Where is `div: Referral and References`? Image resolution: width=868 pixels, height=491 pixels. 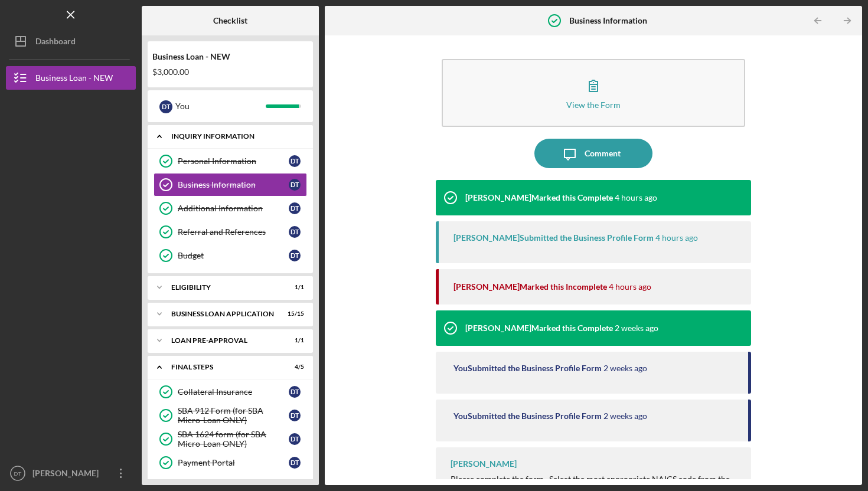 div: Referral and References is located at coordinates (233, 232).